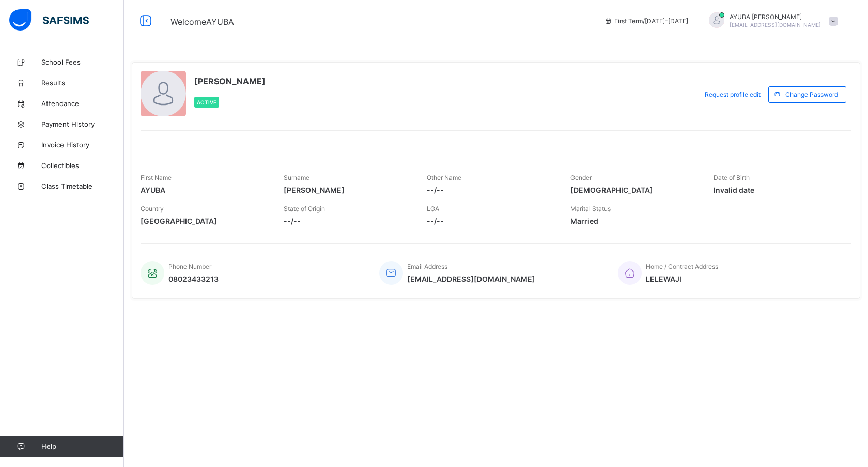 The image size is (868, 467). Describe the element at coordinates (83, 187) in the screenshot. I see `span: Class Timetable` at that location.